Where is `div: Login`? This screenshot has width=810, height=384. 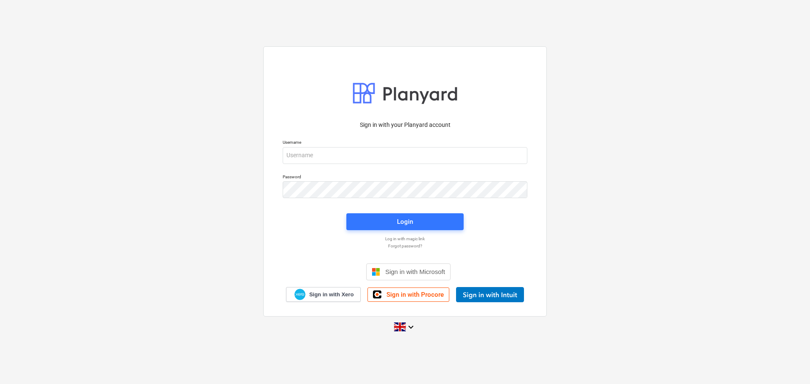 div: Login is located at coordinates (405, 222).